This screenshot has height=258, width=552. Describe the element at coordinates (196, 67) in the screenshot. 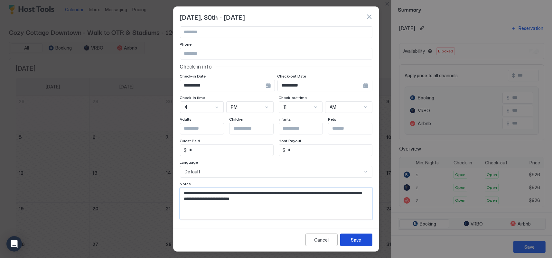

I see `span: Check-in info` at that location.